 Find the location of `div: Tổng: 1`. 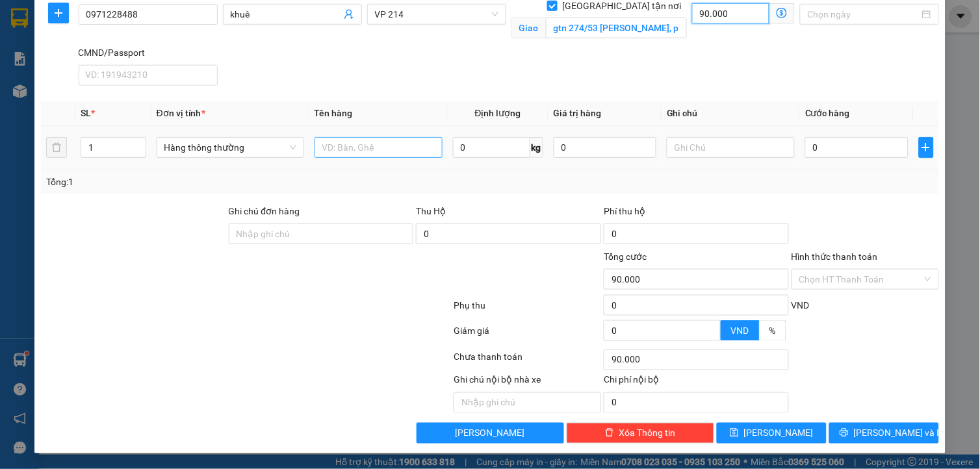

div: Tổng: 1 is located at coordinates (212, 182).